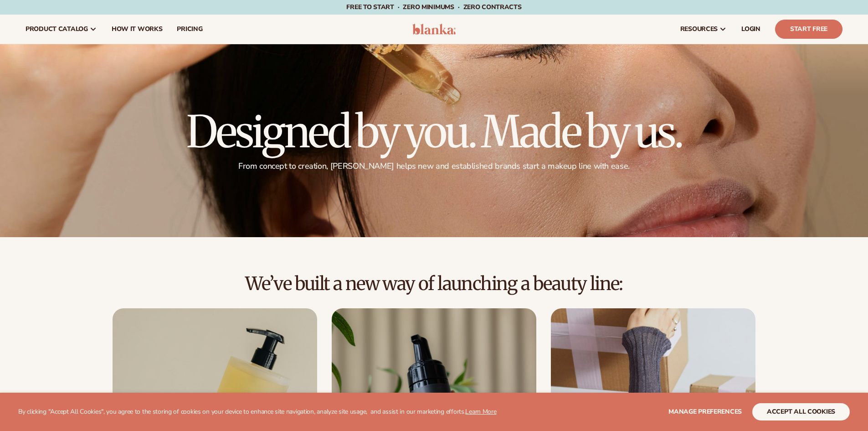 The height and width of the screenshot is (431, 868). I want to click on button: Manage preferences, so click(705, 412).